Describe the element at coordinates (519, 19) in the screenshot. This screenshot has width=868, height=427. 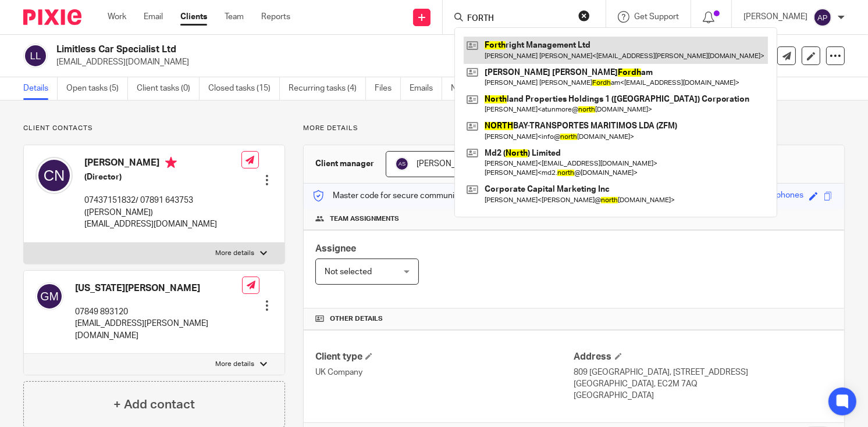
I see `input: Search` at that location.